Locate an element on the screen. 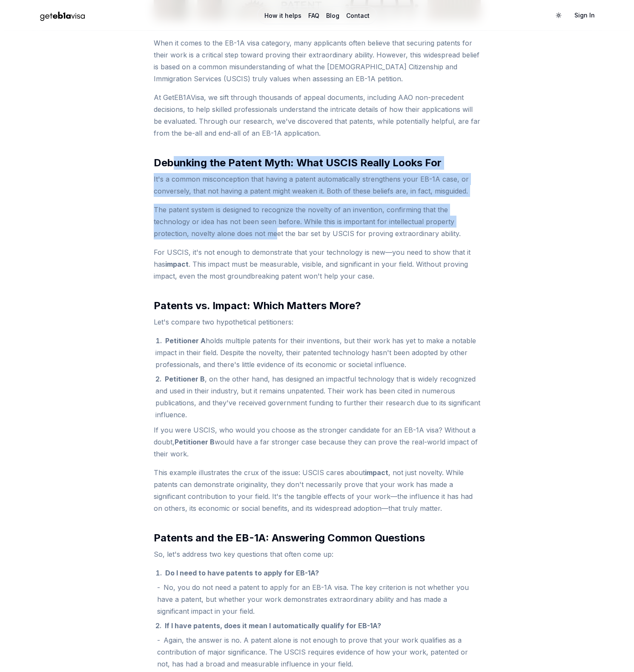 The width and height of the screenshot is (634, 672). p: The patent system is designed to recognize the novelty of an invention, confirming that the techn... is located at coordinates (317, 222).